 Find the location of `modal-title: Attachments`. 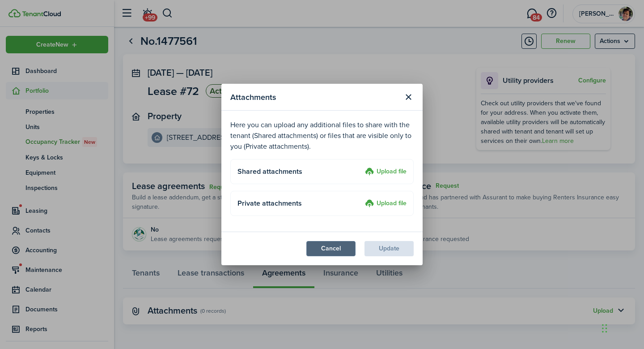

modal-title: Attachments is located at coordinates (314, 97).